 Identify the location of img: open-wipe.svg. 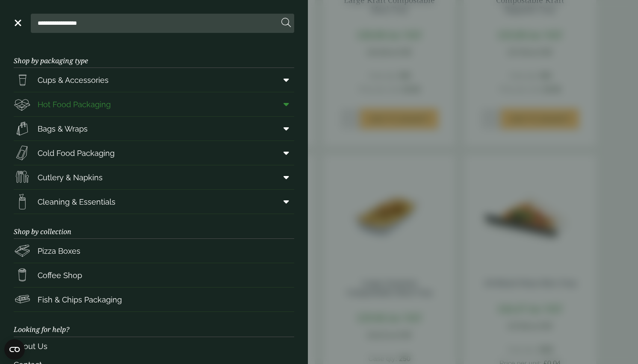
(22, 202).